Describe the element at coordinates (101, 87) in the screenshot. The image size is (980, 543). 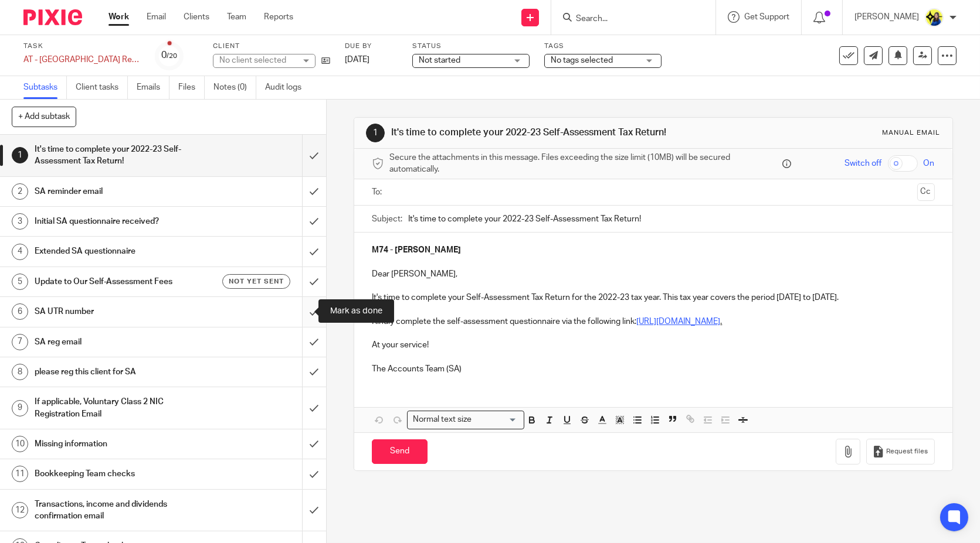
I see `a: Client tasks` at that location.